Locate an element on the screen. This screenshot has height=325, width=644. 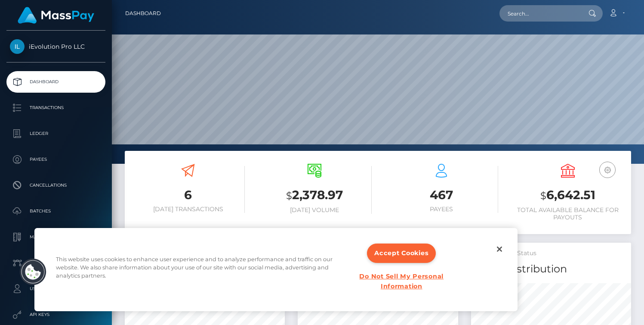
p: User Profile is located at coordinates (56, 288).